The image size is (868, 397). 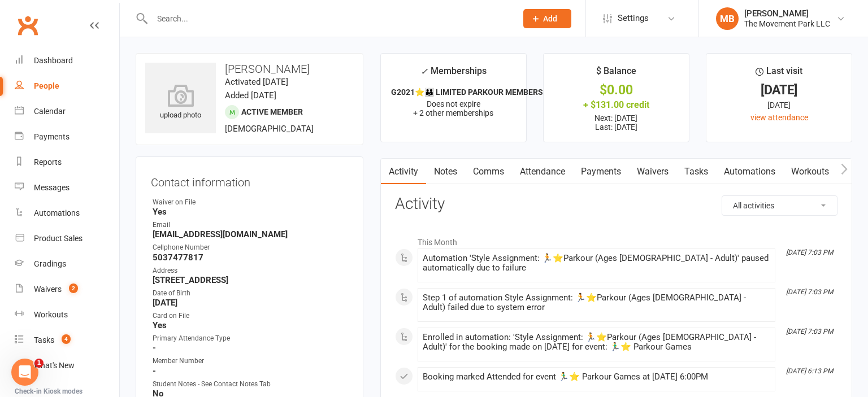 What do you see at coordinates (73, 288) in the screenshot?
I see `span: 2` at bounding box center [73, 288].